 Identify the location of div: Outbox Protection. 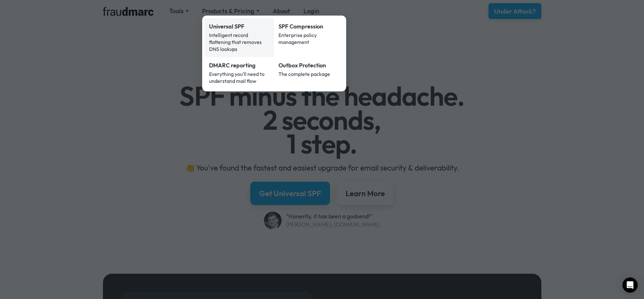
(309, 66).